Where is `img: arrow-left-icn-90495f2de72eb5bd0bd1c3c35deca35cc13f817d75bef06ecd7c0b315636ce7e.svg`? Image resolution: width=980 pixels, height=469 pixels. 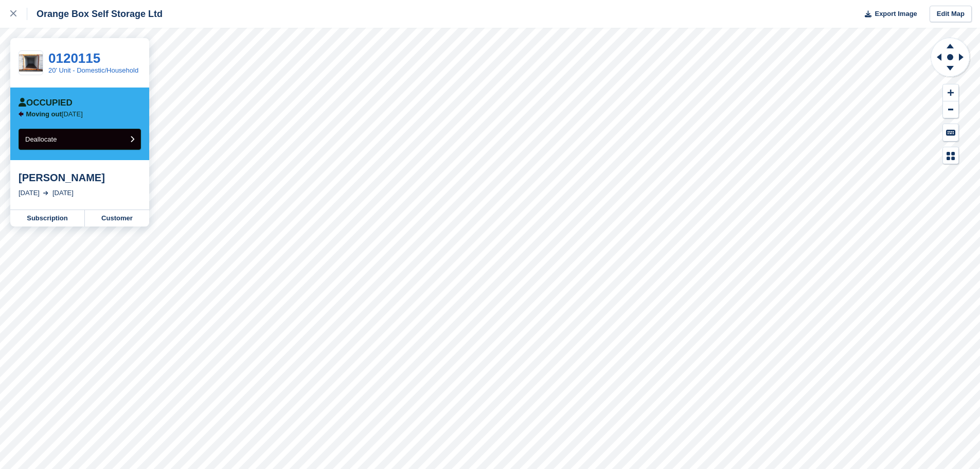
img: arrow-left-icn-90495f2de72eb5bd0bd1c3c35deca35cc13f817d75bef06ecd7c0b315636ce7e.svg is located at coordinates (21, 114).